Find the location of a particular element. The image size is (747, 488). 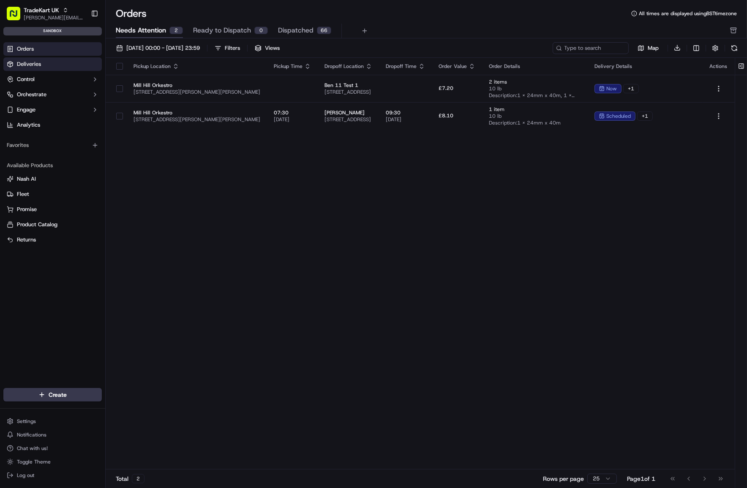

span: Product Catalog is located at coordinates (37, 225).